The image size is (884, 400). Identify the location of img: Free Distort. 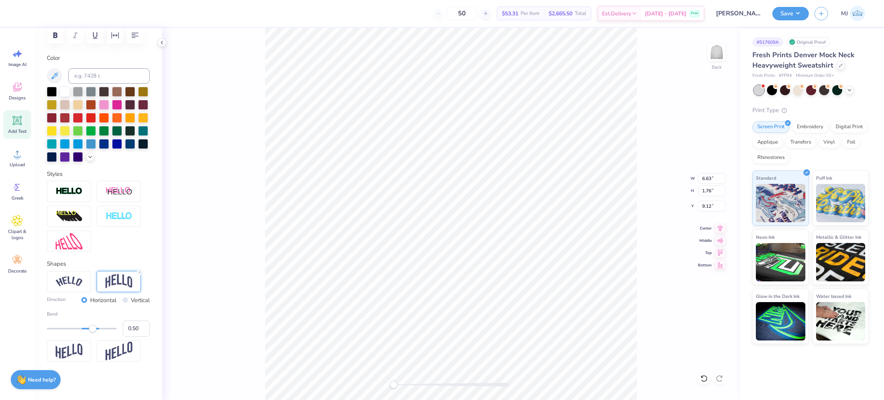
(69, 241).